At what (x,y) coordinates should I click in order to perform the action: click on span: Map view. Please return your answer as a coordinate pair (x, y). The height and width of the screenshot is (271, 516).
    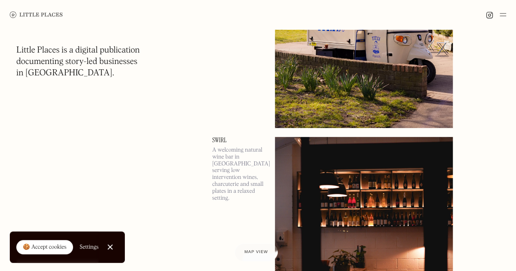
    Looking at the image, I should click on (256, 252).